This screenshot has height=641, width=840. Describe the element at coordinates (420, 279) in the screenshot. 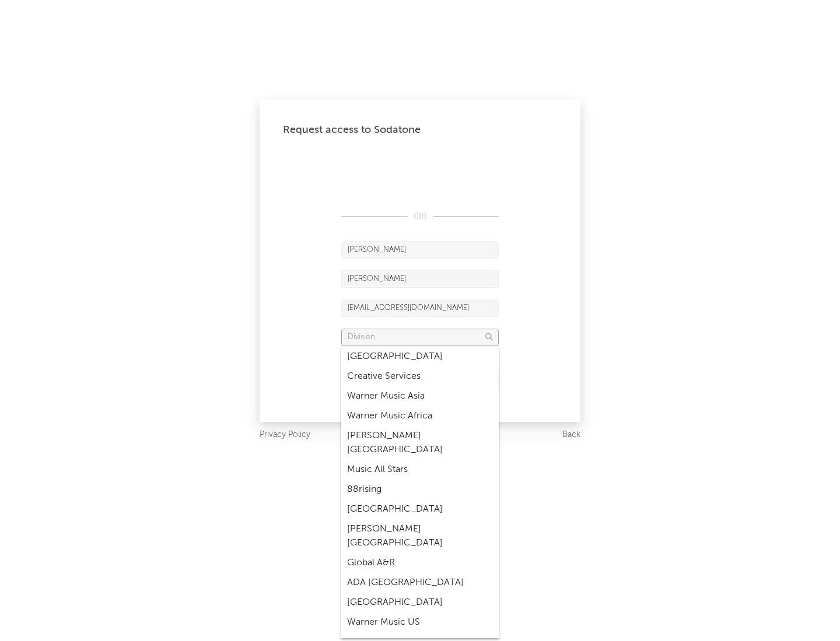

I see `input: Last Name` at that location.